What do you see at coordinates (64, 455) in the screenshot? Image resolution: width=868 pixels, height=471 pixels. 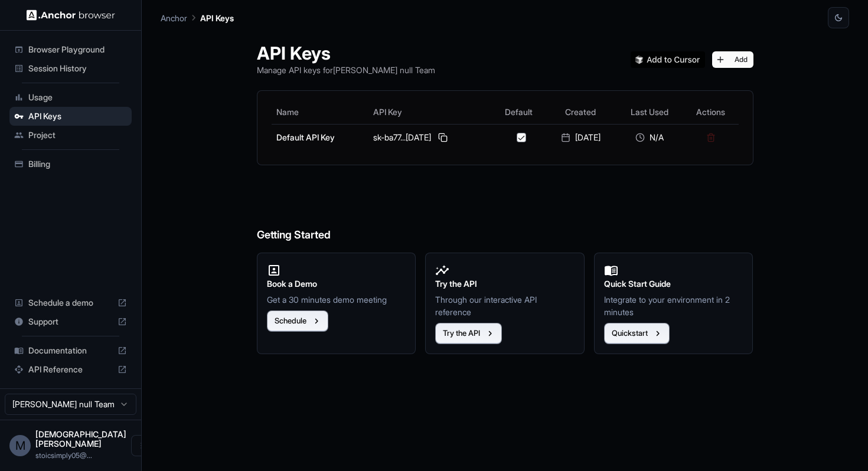 I see `span: stoicsimply05@gmail.com` at bounding box center [64, 455].